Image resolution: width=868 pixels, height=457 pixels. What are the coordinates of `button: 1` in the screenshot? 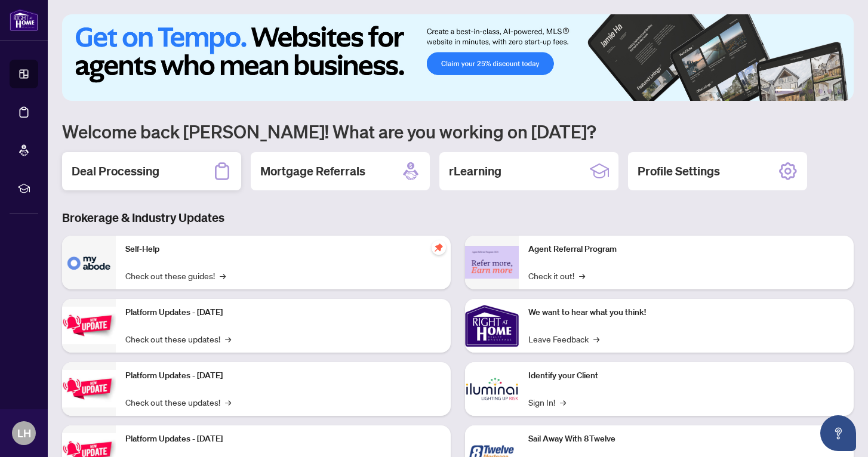 It's located at (784, 91).